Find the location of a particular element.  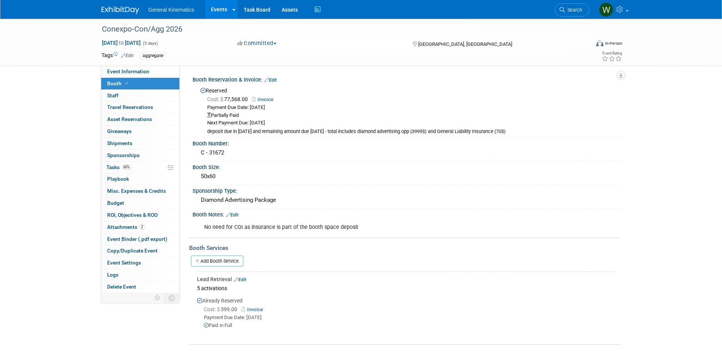

a: Tasks60% is located at coordinates (140, 167).